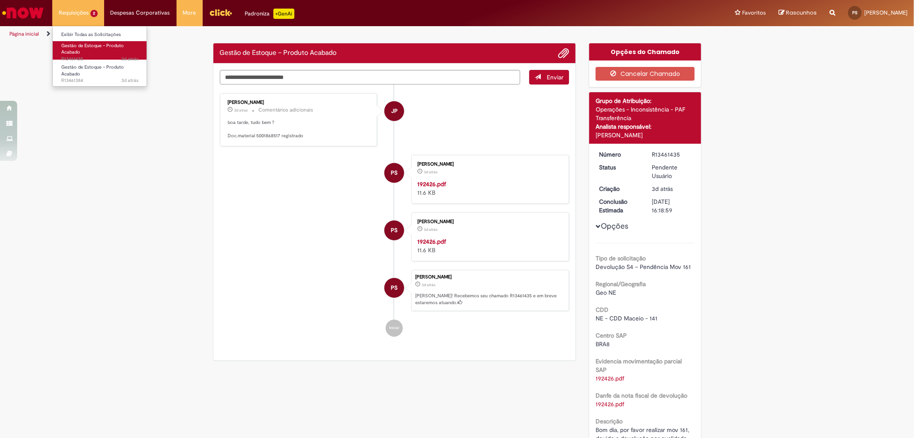  Describe the element at coordinates (100, 50) in the screenshot. I see `a: Aberto R13461435 : Gestão de Estoque – Produto Acabado` at that location.